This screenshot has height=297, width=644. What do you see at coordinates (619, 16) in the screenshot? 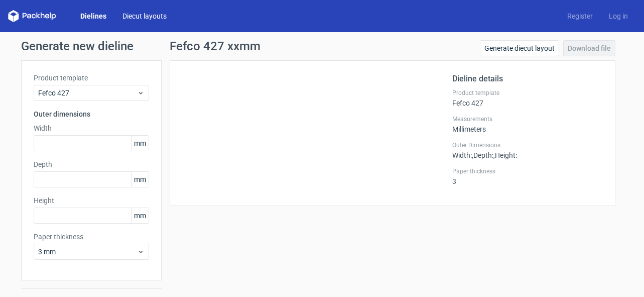
I see `a: Log in` at bounding box center [619, 16].